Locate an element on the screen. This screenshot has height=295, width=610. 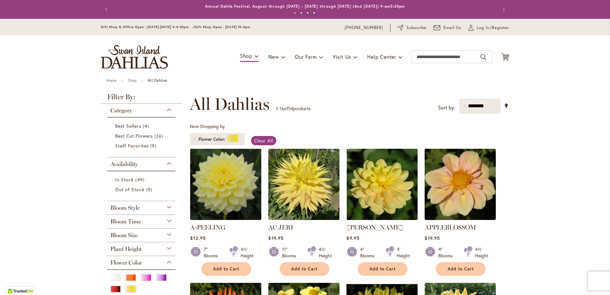
span: Subscribe is located at coordinates (417, 28).